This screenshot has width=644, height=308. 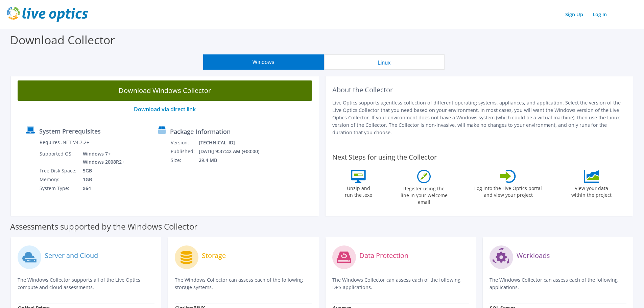 I want to click on td: Free Disk Space:, so click(x=58, y=171).